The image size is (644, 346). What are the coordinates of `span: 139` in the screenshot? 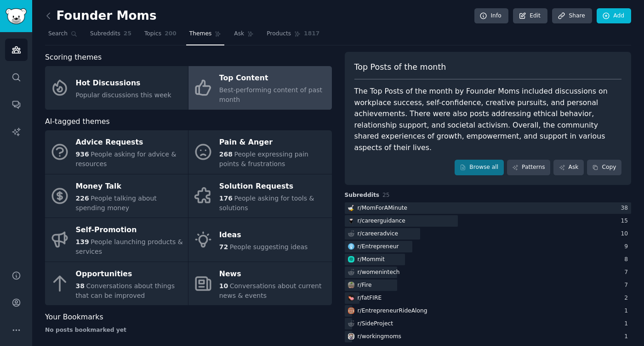 It's located at (82, 242).